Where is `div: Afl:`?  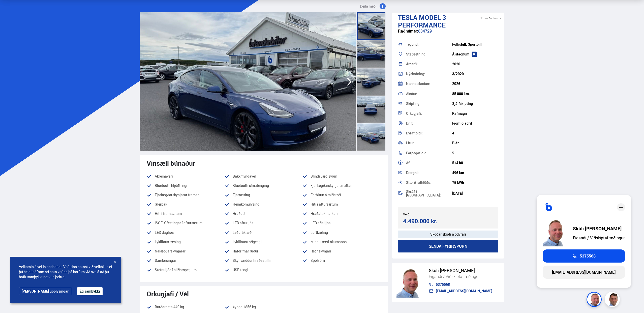
div: Afl: is located at coordinates (429, 163).